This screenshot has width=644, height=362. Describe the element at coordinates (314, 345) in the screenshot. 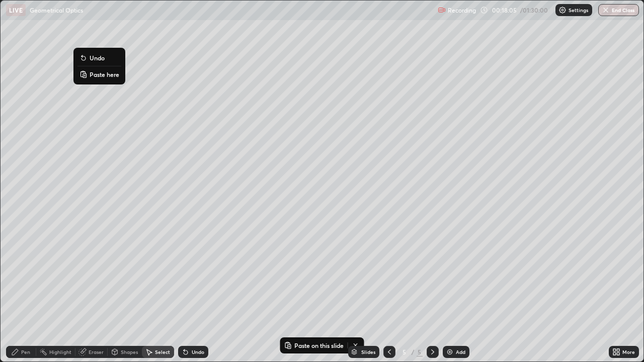

I see `button: Paste on this slide` at that location.